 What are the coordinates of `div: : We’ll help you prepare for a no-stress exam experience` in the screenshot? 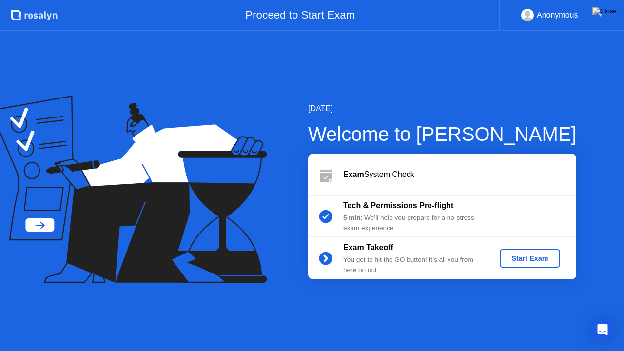 It's located at (413, 223).